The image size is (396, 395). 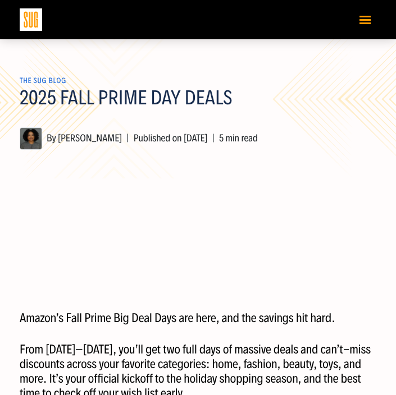 I want to click on button: Toggle navigation, so click(x=365, y=19).